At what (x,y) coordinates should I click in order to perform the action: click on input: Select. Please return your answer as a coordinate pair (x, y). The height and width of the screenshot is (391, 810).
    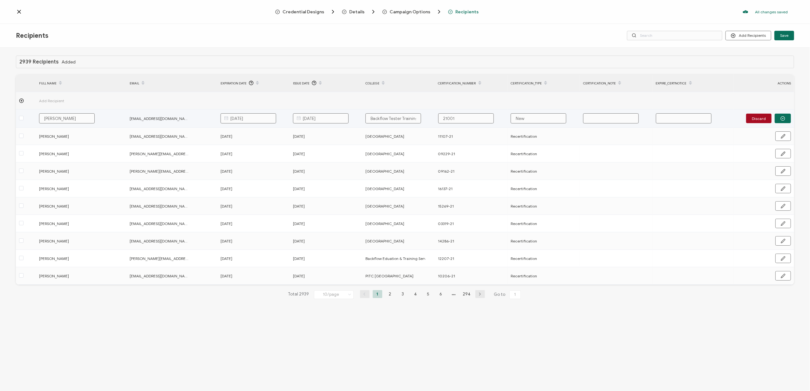
    Looking at the image, I should click on (334, 295).